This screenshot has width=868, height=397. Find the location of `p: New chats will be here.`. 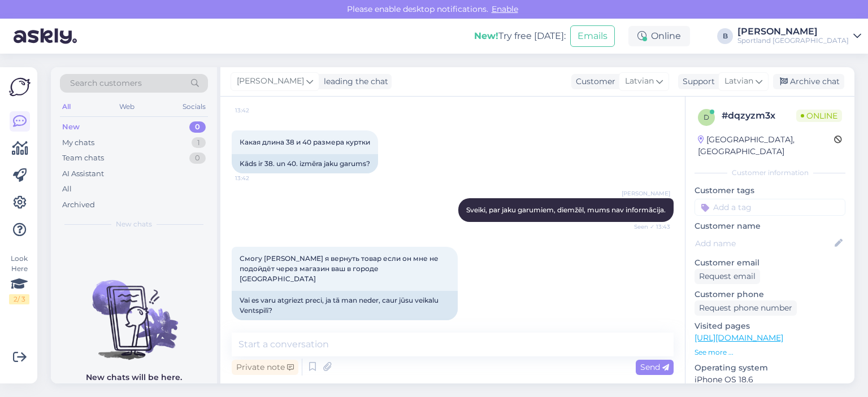

p: New chats will be here. is located at coordinates (134, 378).